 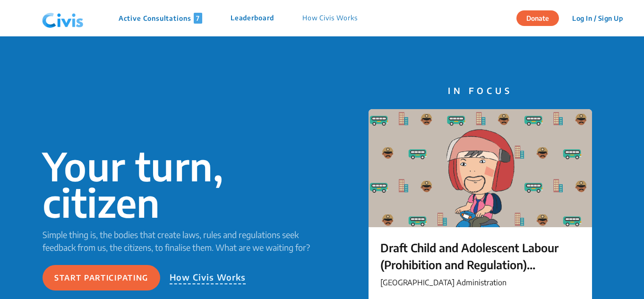 I want to click on button: Donate, so click(x=538, y=18).